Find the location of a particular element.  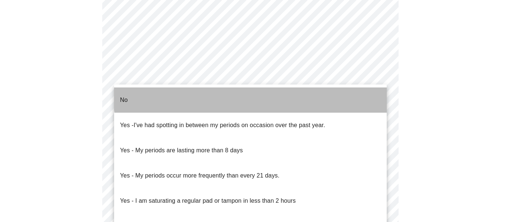

p: Yes - My periods are lasting more than 8 days is located at coordinates (182, 150).